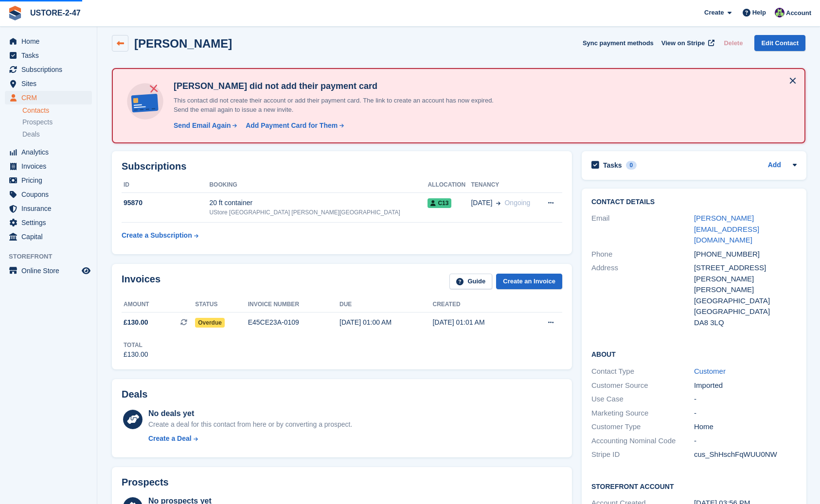 The width and height of the screenshot is (820, 504). What do you see at coordinates (57, 122) in the screenshot?
I see `a: Prospects` at bounding box center [57, 122].